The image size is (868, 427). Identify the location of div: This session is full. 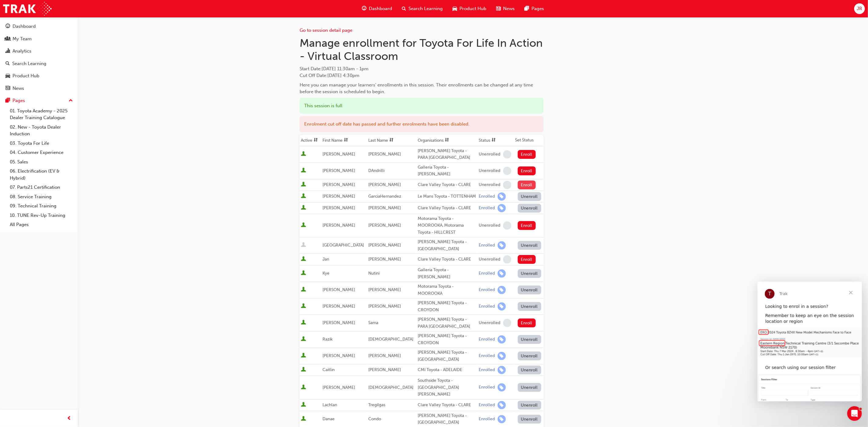
(421, 106).